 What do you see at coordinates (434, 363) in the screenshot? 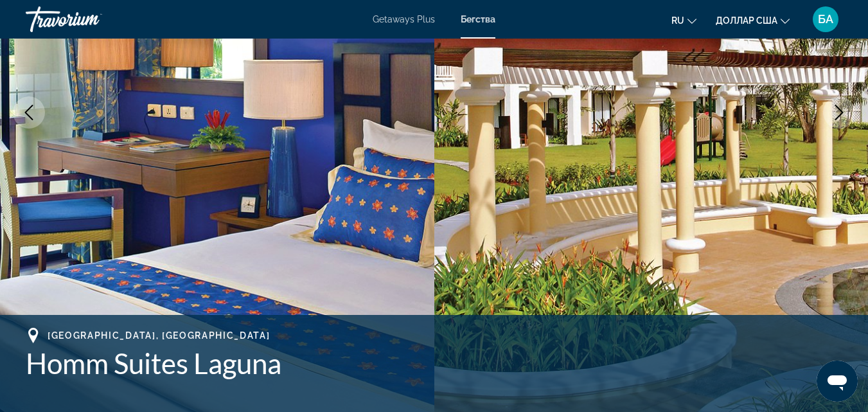
I see `h1: Homm Suites Laguna` at bounding box center [434, 363].